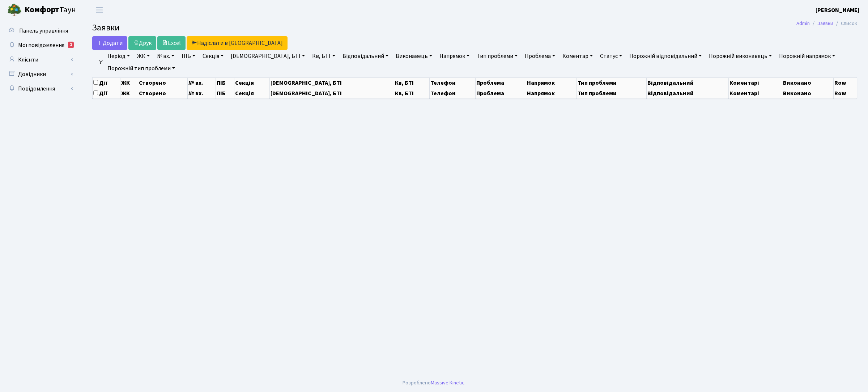  Describe the element at coordinates (40, 60) in the screenshot. I see `a: Клієнти` at that location.